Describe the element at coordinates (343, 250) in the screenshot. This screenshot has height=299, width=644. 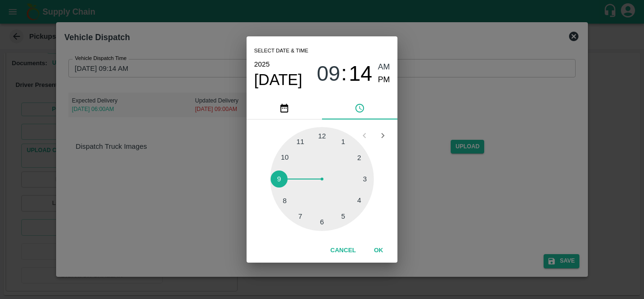
I see `button: Cancel` at that location.